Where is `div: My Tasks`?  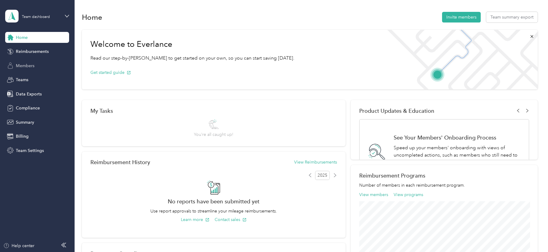
div: My Tasks is located at coordinates (214, 111).